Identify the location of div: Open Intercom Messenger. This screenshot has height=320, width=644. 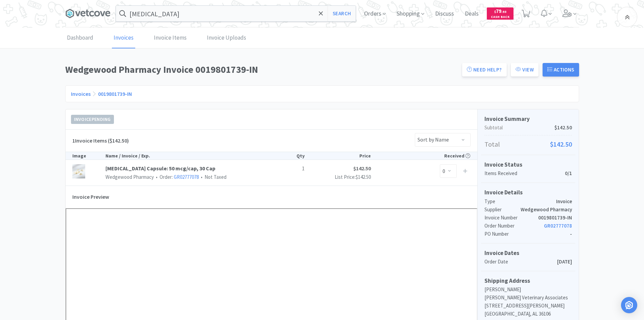
(629, 305).